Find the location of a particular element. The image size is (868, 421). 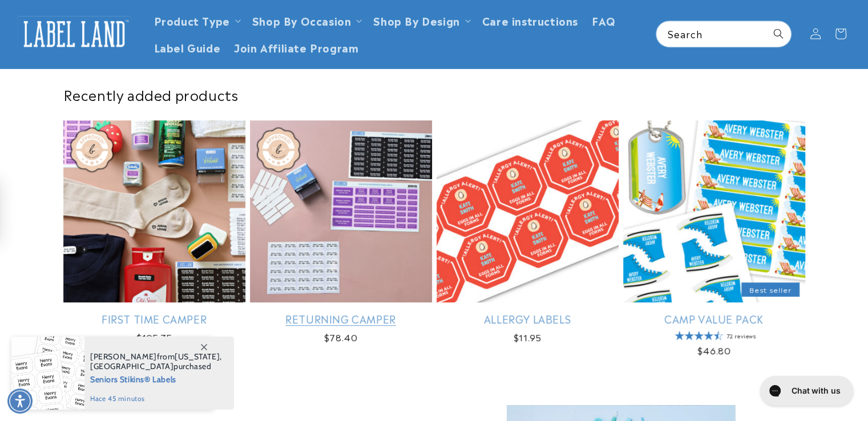

a: FAQ is located at coordinates (604, 20).